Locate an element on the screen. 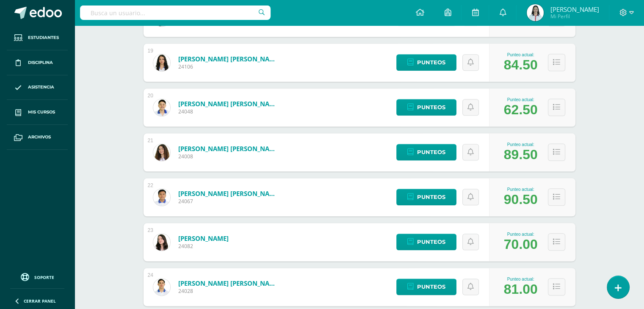 The width and height of the screenshot is (644, 309). img: 7f1fe53e8a2eeee50505092c94fbb2e7.png is located at coordinates (162, 198).